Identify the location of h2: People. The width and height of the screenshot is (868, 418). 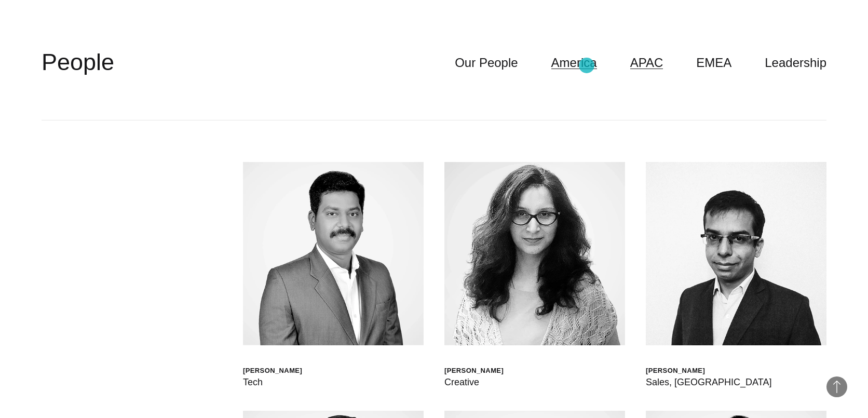
(77, 62).